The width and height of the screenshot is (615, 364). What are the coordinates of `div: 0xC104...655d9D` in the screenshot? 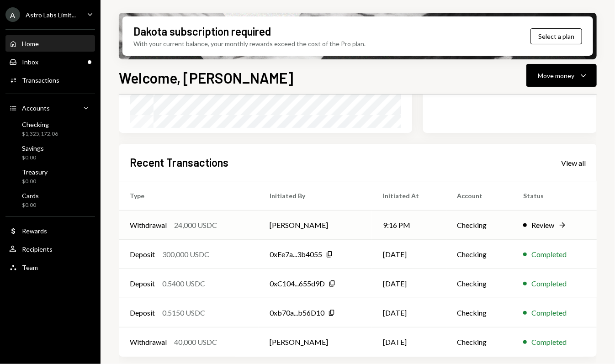 It's located at (297, 284).